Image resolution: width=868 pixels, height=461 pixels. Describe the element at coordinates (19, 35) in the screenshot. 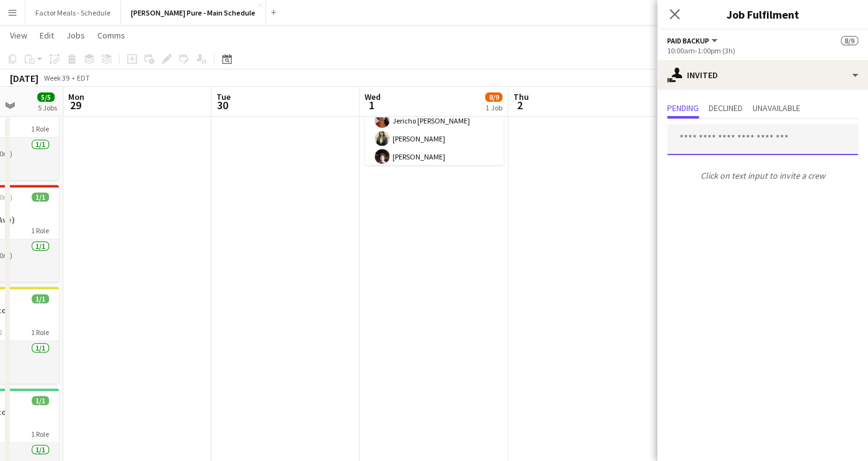

I see `span: View` at that location.